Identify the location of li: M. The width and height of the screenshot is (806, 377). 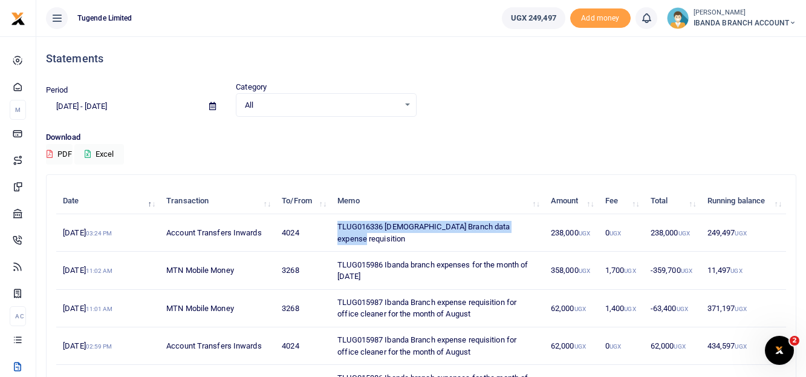
(18, 109).